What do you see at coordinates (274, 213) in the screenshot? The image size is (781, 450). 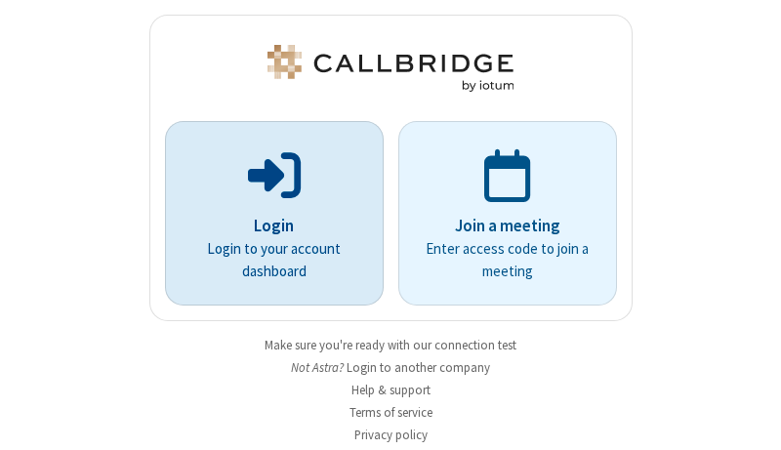 I see `button: LoginLogin to your account dashboard` at bounding box center [274, 213].